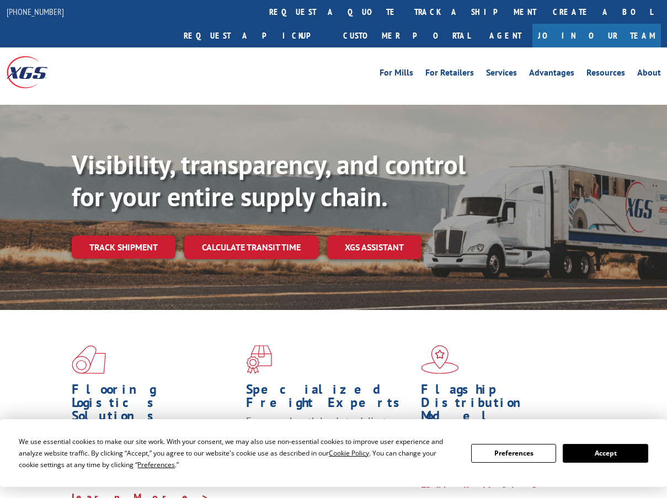 The height and width of the screenshot is (498, 667). What do you see at coordinates (489, 484) in the screenshot?
I see `a: Learn More >` at bounding box center [489, 484].